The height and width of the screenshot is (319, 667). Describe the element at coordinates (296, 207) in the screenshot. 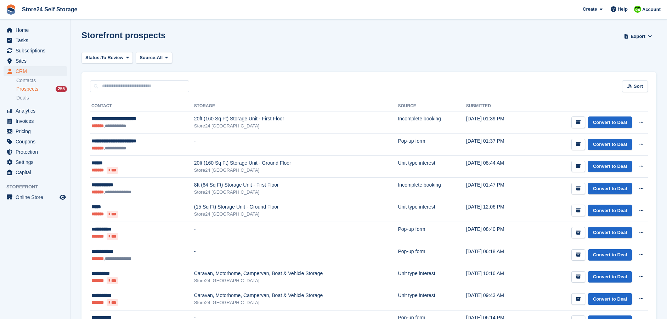

I see `div: (15 Sq Ft) Storage Unit - Ground Floor` at that location.